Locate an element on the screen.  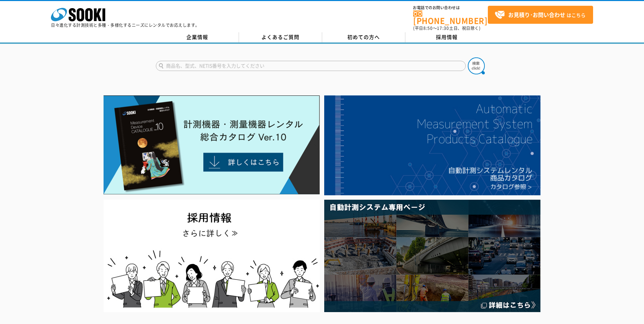
img: 自動計測システム専用ページ is located at coordinates (432, 256).